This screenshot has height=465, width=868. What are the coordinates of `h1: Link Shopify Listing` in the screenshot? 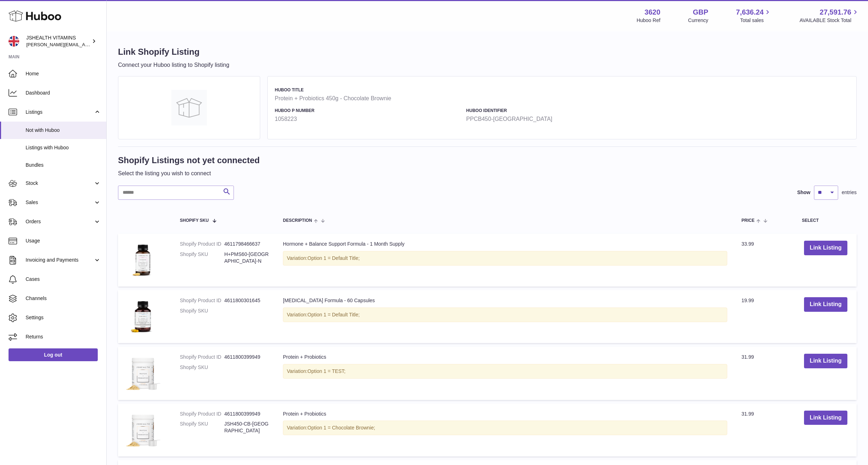 It's located at (174, 52).